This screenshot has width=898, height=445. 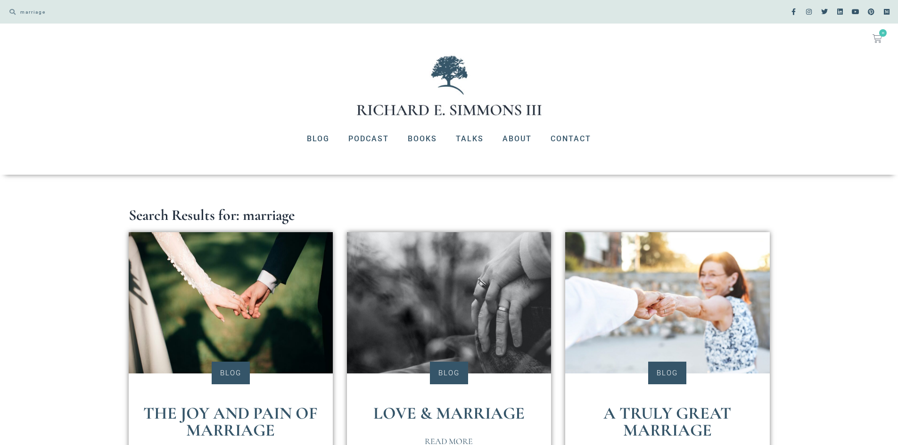 I want to click on a: Love & Marriage, so click(x=449, y=413).